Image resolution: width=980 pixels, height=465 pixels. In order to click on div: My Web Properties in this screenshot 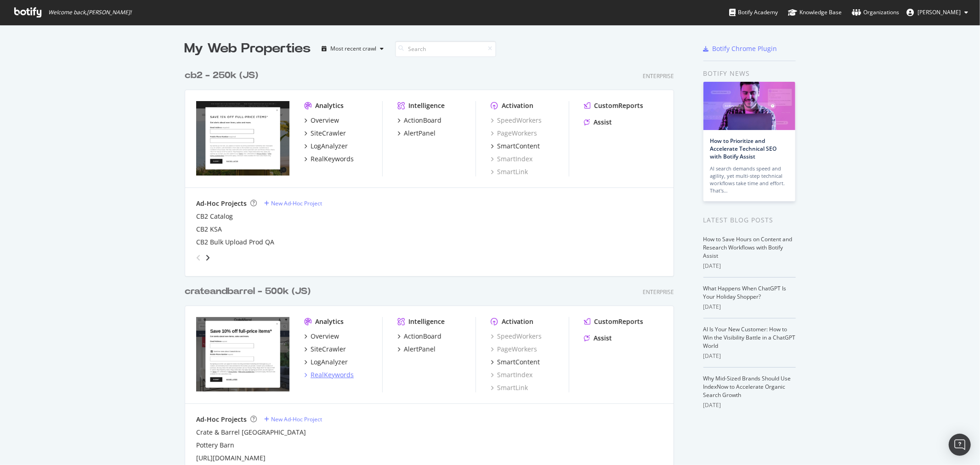, I will do `click(248, 48)`.